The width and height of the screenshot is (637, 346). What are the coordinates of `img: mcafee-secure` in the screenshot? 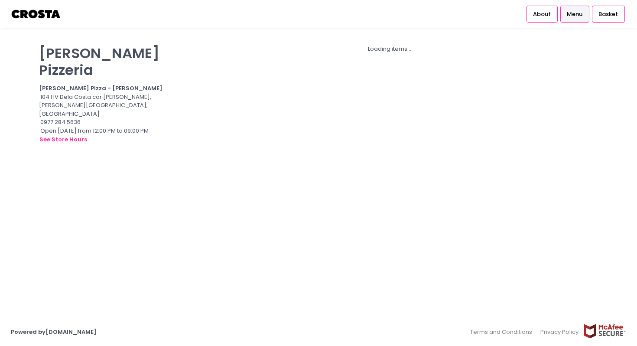 It's located at (604, 330).